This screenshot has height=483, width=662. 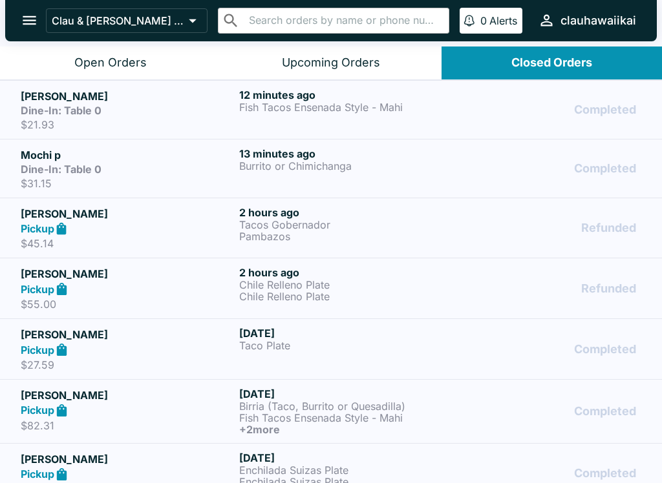 What do you see at coordinates (127, 304) in the screenshot?
I see `p: $55.00` at bounding box center [127, 304].